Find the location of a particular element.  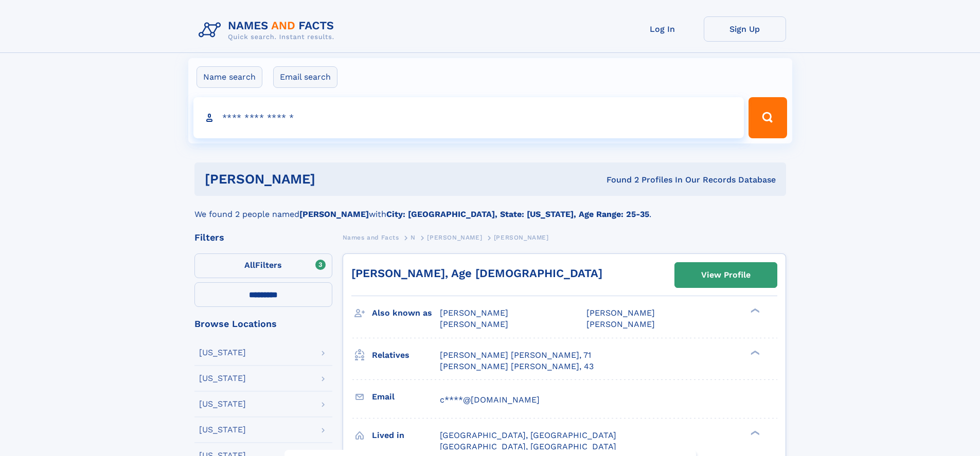

div: Found 2 Profiles In Our Records Database is located at coordinates (619, 180).